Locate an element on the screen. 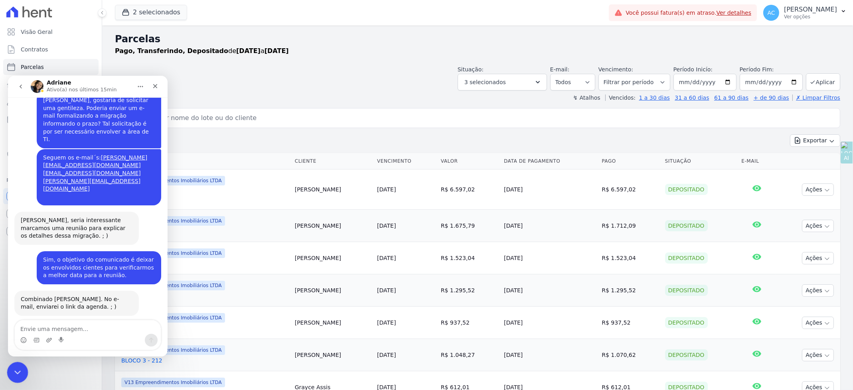  button: Seletor de emoji is located at coordinates (16, 265).